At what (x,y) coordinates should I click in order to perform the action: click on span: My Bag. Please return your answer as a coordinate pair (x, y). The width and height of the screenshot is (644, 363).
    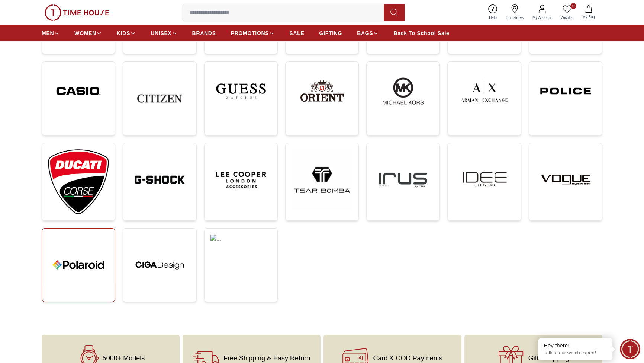
    Looking at the image, I should click on (589, 17).